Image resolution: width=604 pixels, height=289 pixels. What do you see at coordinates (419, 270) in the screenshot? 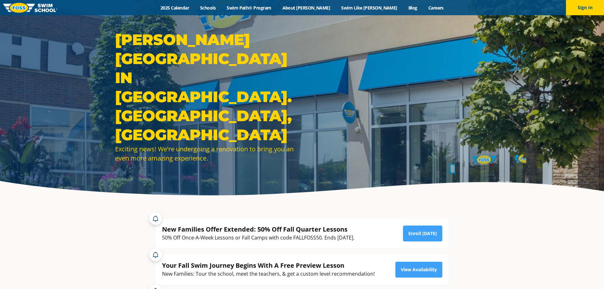
I see `a: View Availability` at bounding box center [419, 270].